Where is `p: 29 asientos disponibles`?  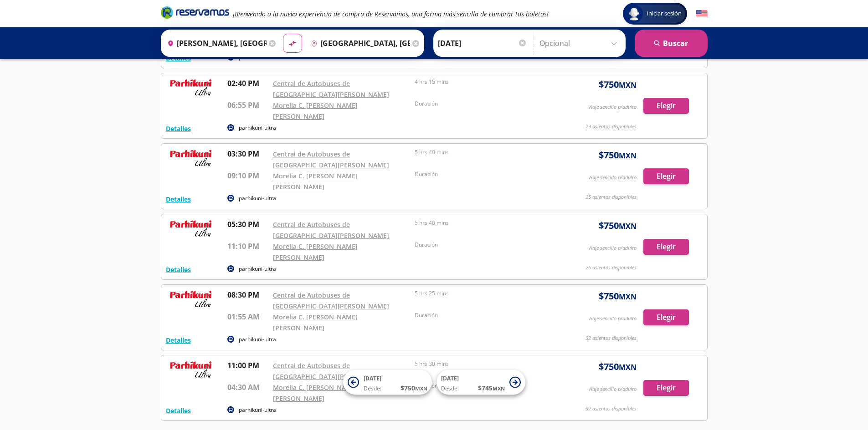
p: 29 asientos disponibles is located at coordinates (611, 127).